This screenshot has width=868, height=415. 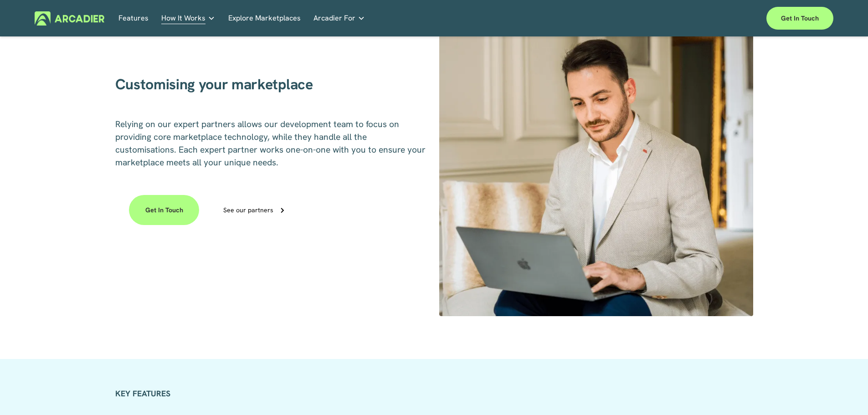 What do you see at coordinates (334, 19) in the screenshot?
I see `span: Arcadier For` at bounding box center [334, 19].